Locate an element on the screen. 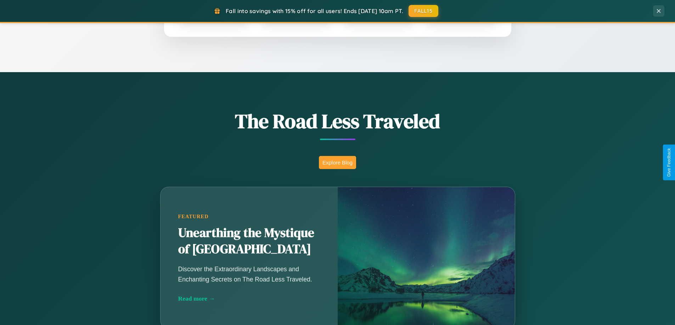 This screenshot has height=325, width=675. button: FALL15 is located at coordinates (423, 11).